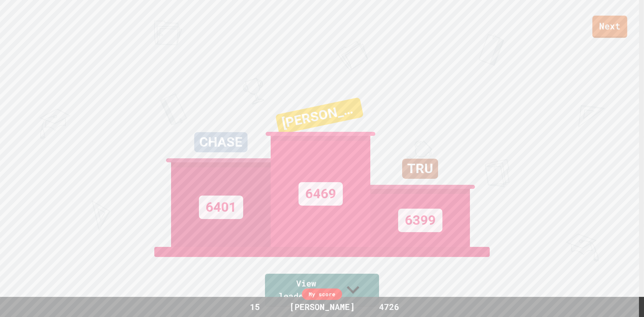  I want to click on a: Next, so click(610, 27).